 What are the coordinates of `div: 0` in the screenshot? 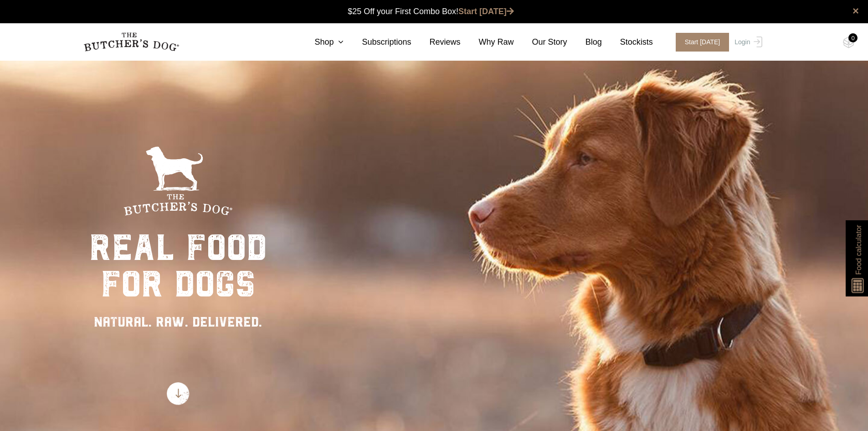 It's located at (853, 38).